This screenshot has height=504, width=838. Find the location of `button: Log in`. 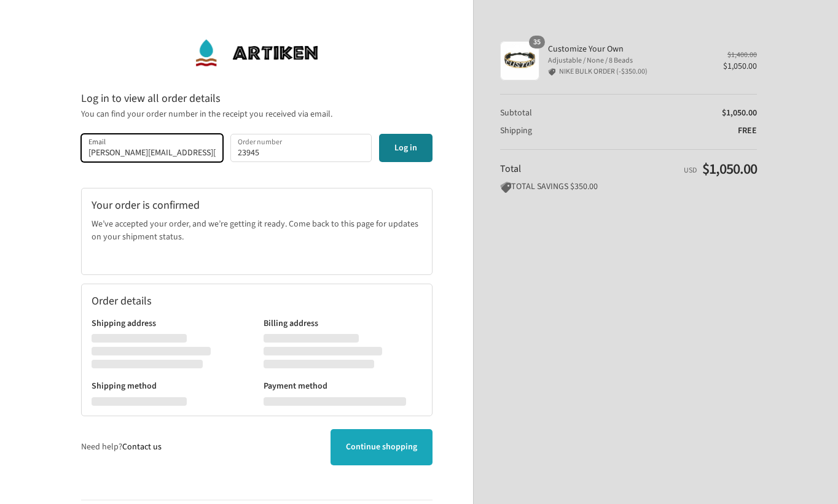

button: Log in is located at coordinates (405, 148).